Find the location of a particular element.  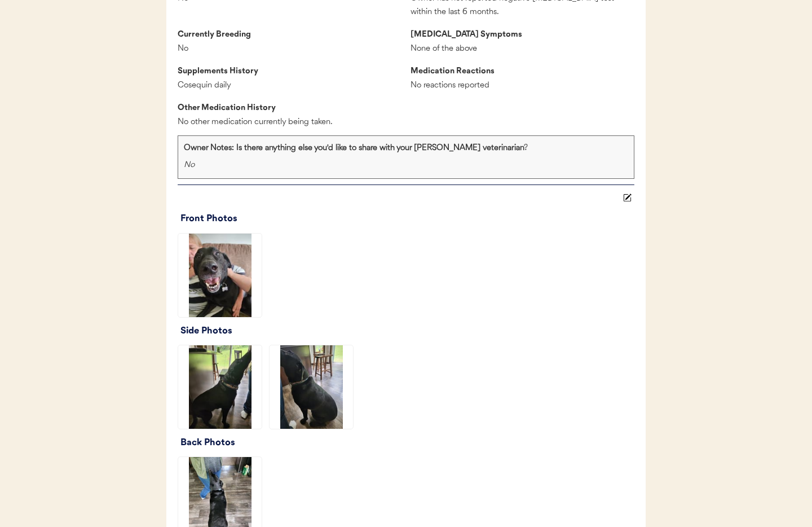

div: Medication Reactions is located at coordinates (460, 71).